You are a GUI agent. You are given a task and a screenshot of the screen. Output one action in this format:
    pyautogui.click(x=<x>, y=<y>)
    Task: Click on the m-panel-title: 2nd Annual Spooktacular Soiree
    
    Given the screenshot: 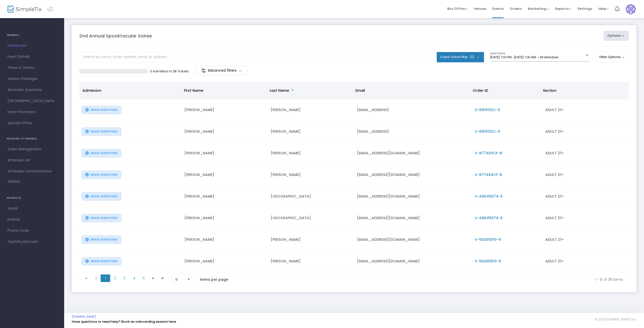 What is the action you would take?
    pyautogui.click(x=116, y=36)
    